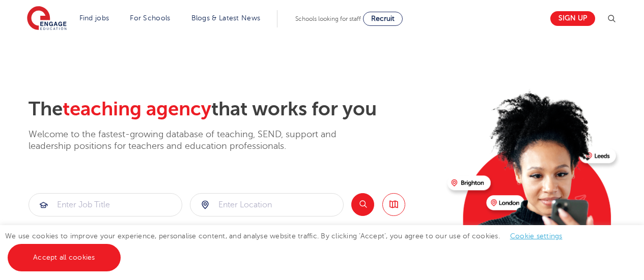 The width and height of the screenshot is (644, 280). What do you see at coordinates (383, 18) in the screenshot?
I see `span: Recruit` at bounding box center [383, 18].